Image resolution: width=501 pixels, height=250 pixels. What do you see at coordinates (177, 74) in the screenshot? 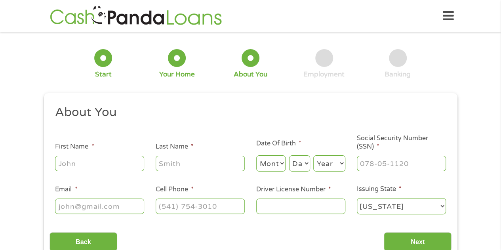
I see `div: Your Home` at bounding box center [177, 74].